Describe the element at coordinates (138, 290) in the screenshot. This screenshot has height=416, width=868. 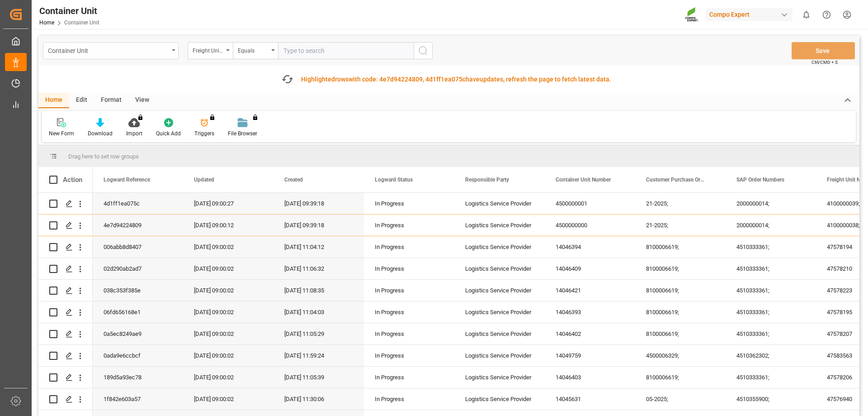
I see `div: 038c353f385e` at that location.